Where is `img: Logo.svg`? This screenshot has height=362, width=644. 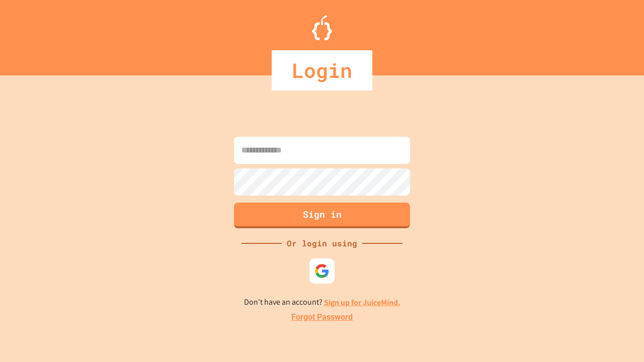 img: Logo.svg is located at coordinates (322, 28).